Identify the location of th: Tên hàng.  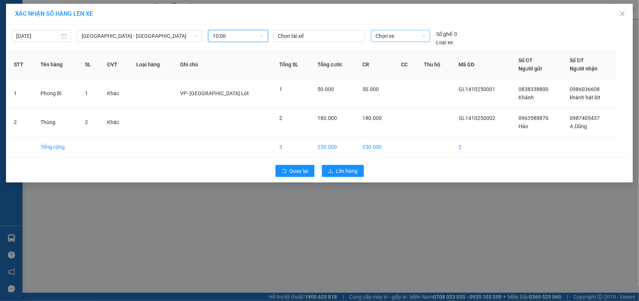
(57, 64).